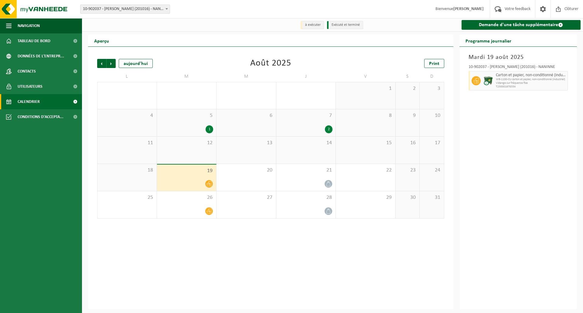 The height and width of the screenshot is (313, 583). I want to click on span: 31, so click(432, 198).